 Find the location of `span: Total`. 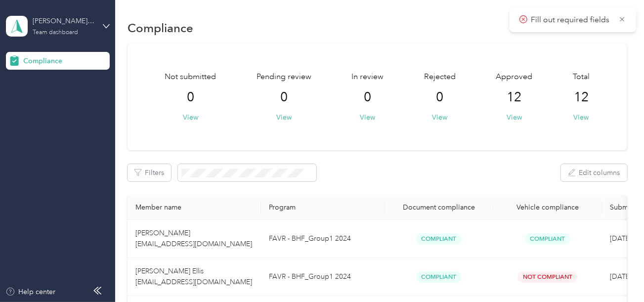

span: Total is located at coordinates (581, 77).